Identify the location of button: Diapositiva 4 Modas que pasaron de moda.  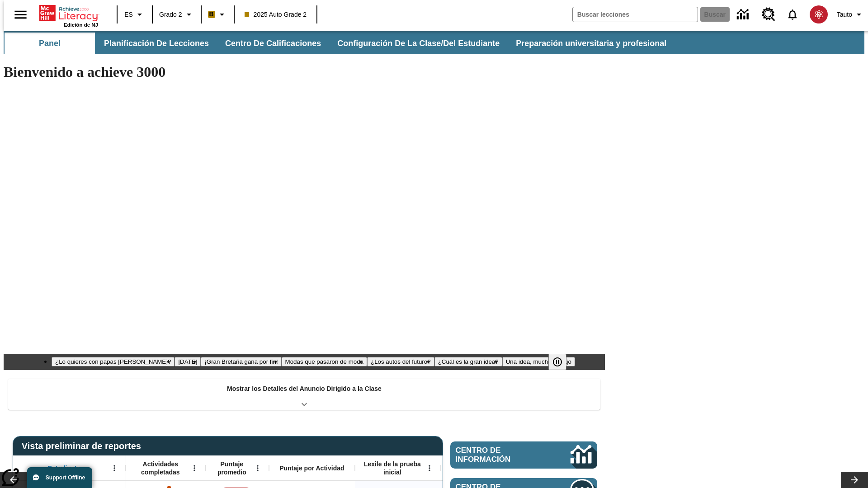
(324, 362).